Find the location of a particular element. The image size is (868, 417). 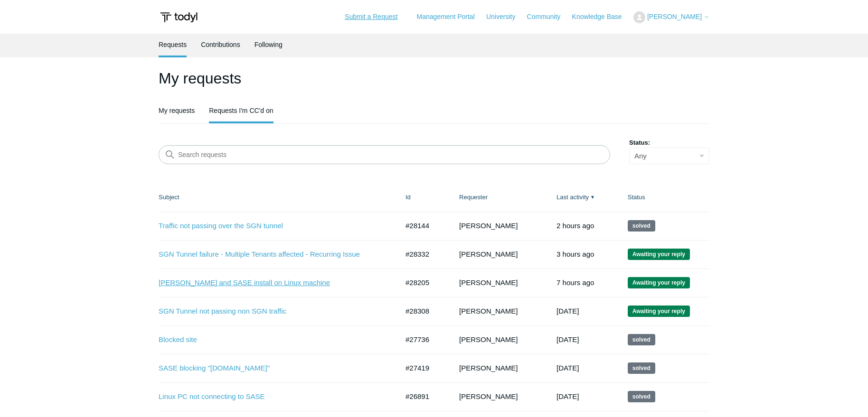

td: #28144 is located at coordinates (423, 226).